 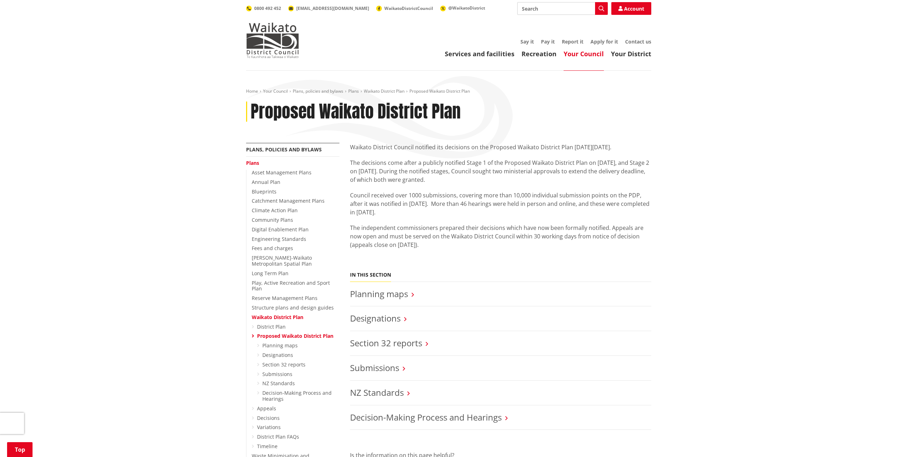 I want to click on a: Blueprints, so click(x=264, y=191).